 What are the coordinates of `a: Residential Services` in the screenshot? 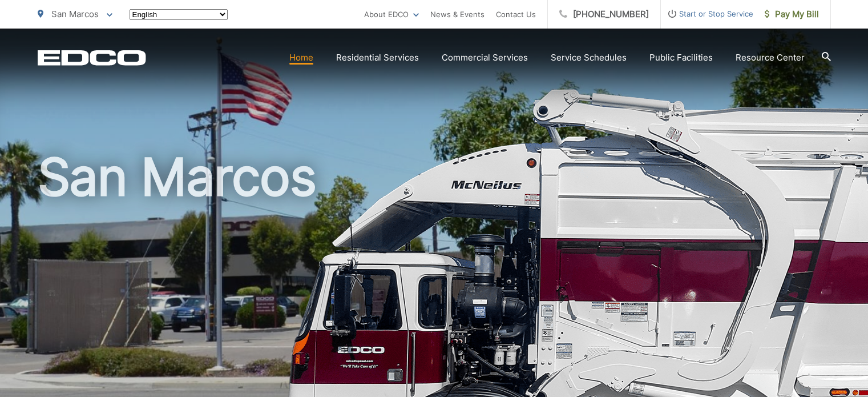 It's located at (377, 58).